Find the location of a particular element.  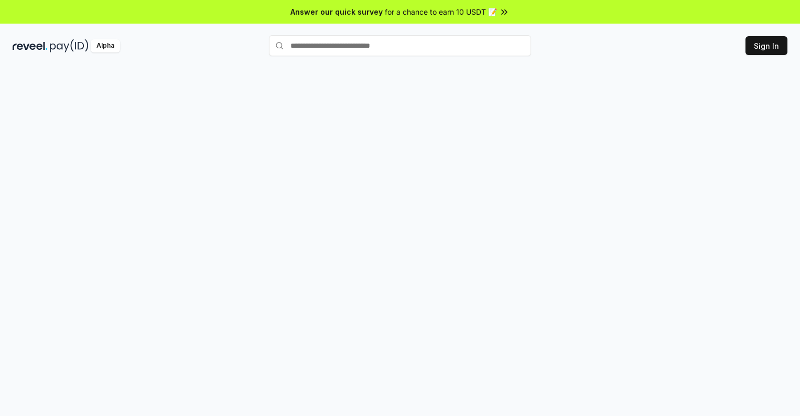

span: for a chance to earn 10 USDT 📝 is located at coordinates (441, 12).